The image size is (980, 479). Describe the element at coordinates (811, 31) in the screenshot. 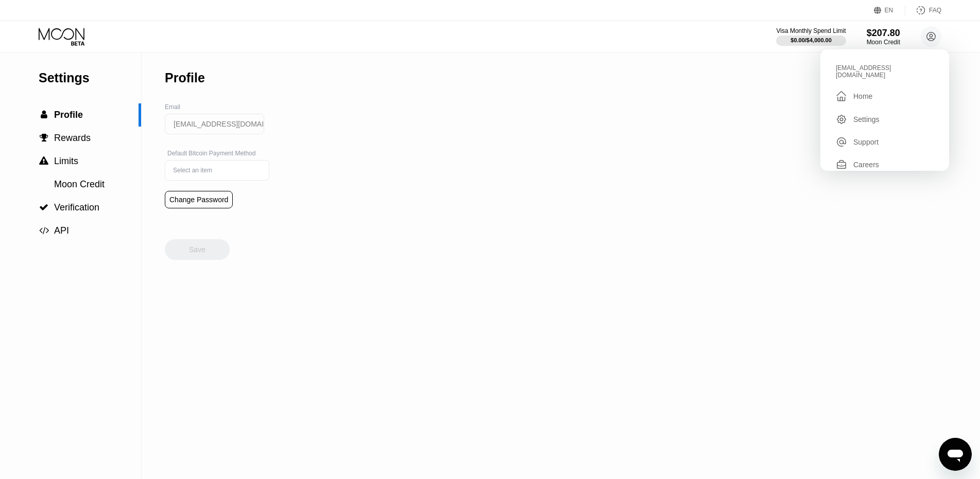

I see `div: Visa Monthly Spend Limit` at that location.